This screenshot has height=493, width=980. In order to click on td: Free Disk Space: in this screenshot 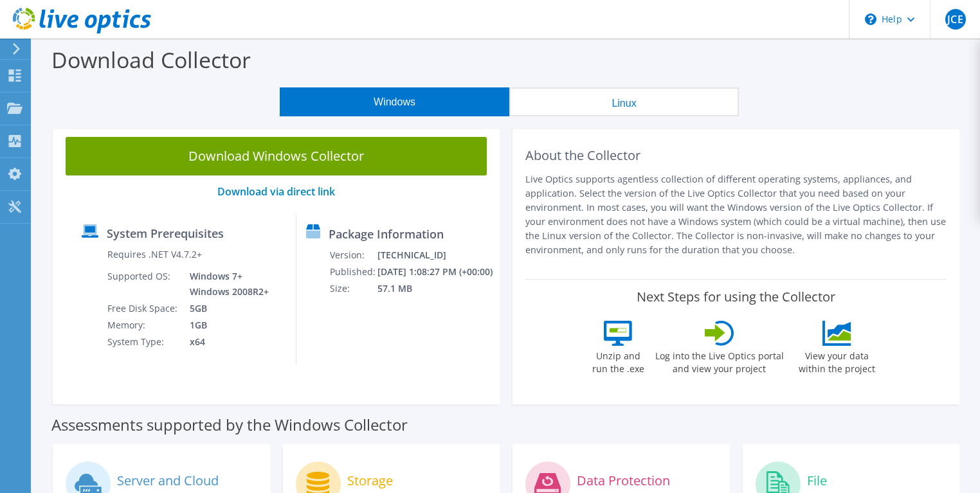, I will do `click(144, 308)`.